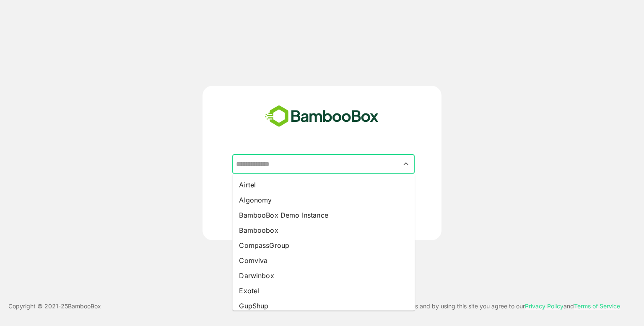 This screenshot has width=644, height=326. I want to click on li: Bamboobox, so click(323, 230).